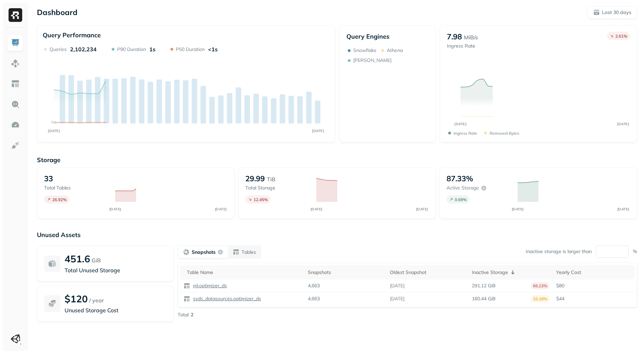 The image size is (644, 354). What do you see at coordinates (462, 187) in the screenshot?
I see `p: Active storage` at bounding box center [462, 187].